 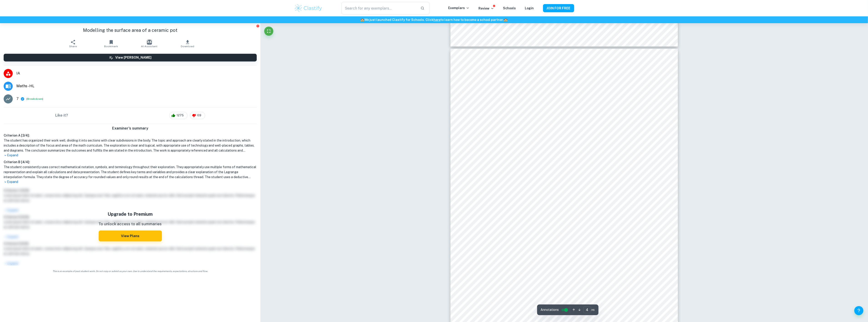 What do you see at coordinates (73, 47) in the screenshot?
I see `span: Share` at bounding box center [73, 47].